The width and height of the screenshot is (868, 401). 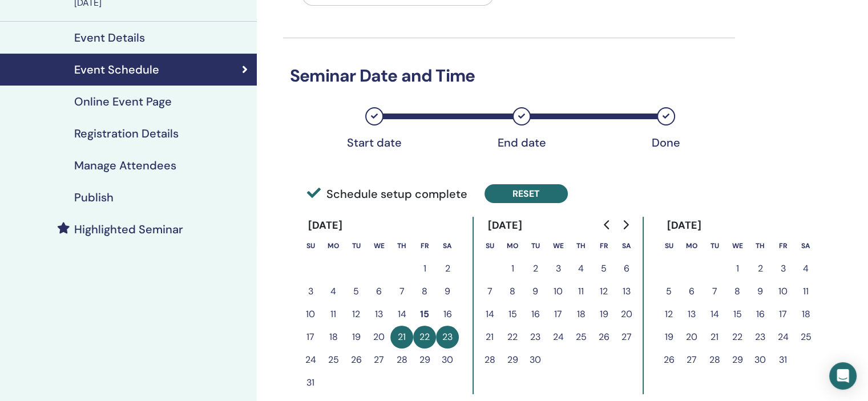 I want to click on button: 27, so click(x=626, y=337).